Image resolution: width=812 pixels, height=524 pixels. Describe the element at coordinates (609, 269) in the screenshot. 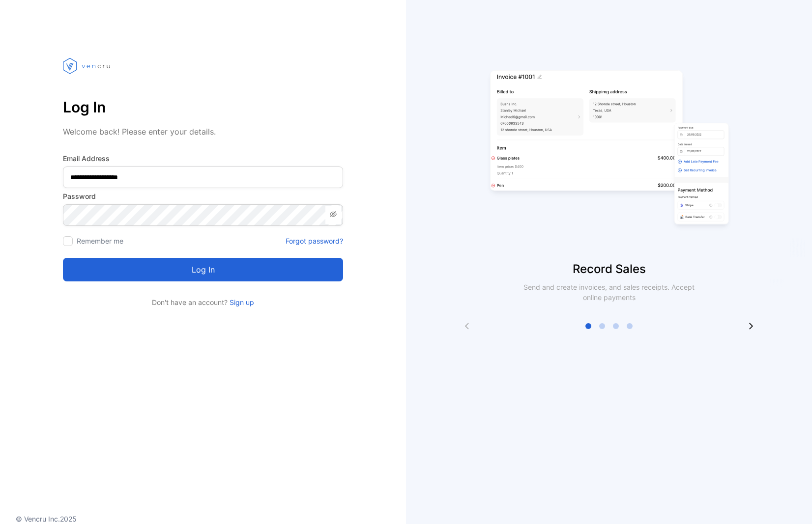

I see `p: Record Sales` at that location.